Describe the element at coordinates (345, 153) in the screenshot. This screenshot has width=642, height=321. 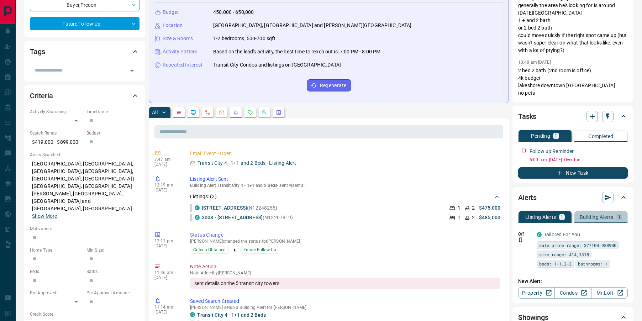
I see `p: Email Event - Open` at that location.